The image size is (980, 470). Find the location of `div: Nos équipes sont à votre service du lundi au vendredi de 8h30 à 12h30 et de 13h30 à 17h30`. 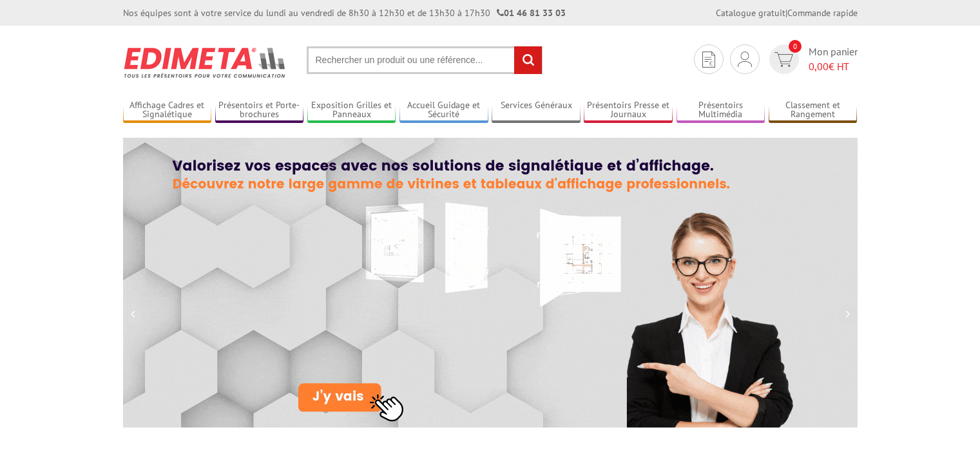

div: Nos équipes sont à votre service du lundi au vendredi de 8h30 à 12h30 et de 13h30 à 17h30 is located at coordinates (344, 12).